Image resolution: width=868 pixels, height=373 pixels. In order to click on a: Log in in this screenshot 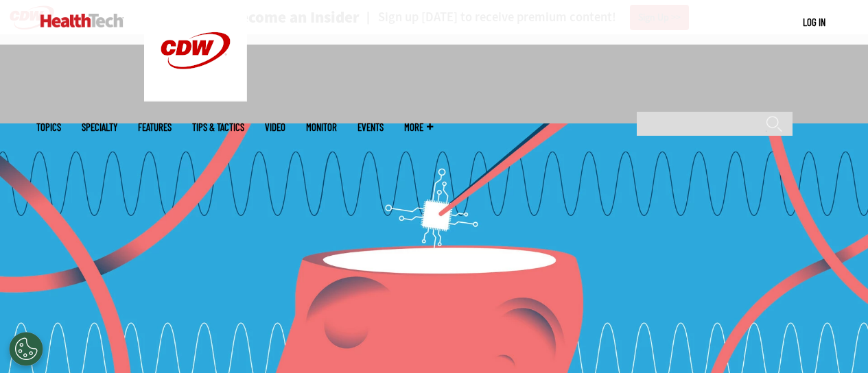, I will do `click(814, 22)`.